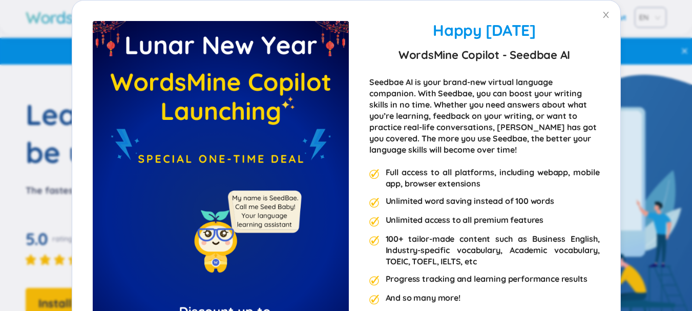 The height and width of the screenshot is (311, 692). Describe the element at coordinates (465, 220) in the screenshot. I see `div: Unlimited access to all premium features` at that location.